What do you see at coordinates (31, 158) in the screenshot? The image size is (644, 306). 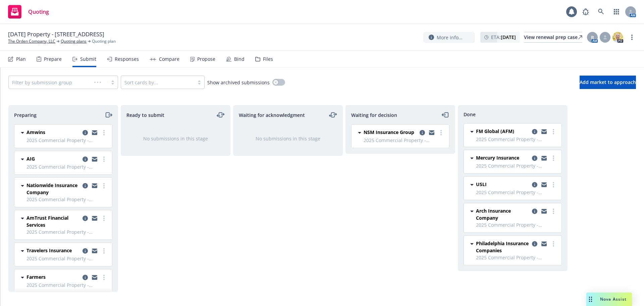 I see `span: AIG` at bounding box center [31, 158].